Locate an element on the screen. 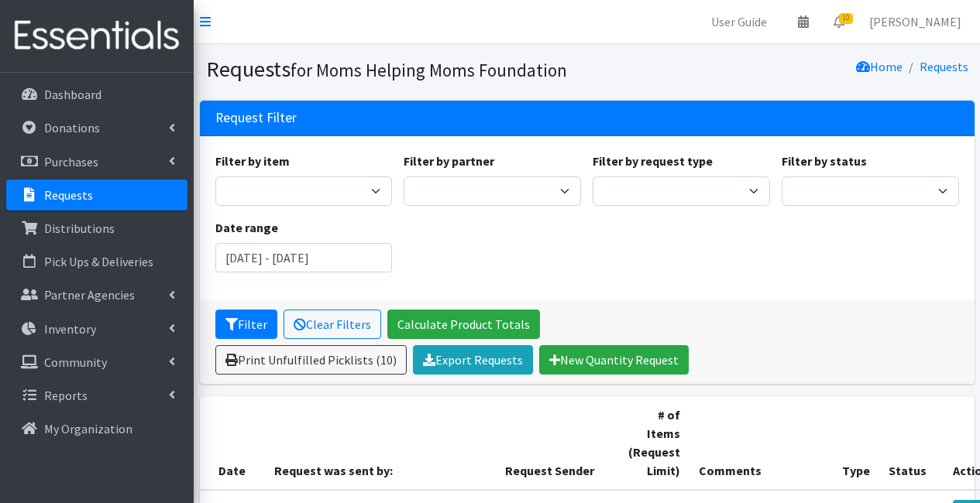 The height and width of the screenshot is (503, 980). a: Donations is located at coordinates (97, 127).